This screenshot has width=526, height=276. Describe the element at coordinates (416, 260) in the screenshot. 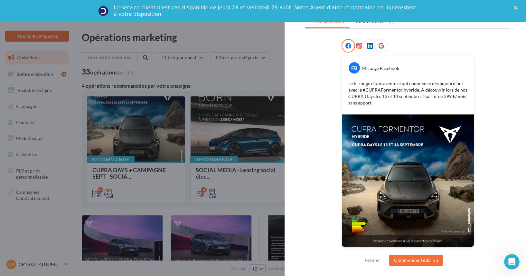

I see `button: Commencer l'édition` at that location.